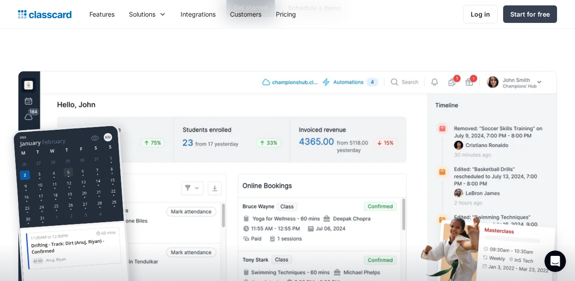  What do you see at coordinates (246, 14) in the screenshot?
I see `a: Customers` at bounding box center [246, 14].